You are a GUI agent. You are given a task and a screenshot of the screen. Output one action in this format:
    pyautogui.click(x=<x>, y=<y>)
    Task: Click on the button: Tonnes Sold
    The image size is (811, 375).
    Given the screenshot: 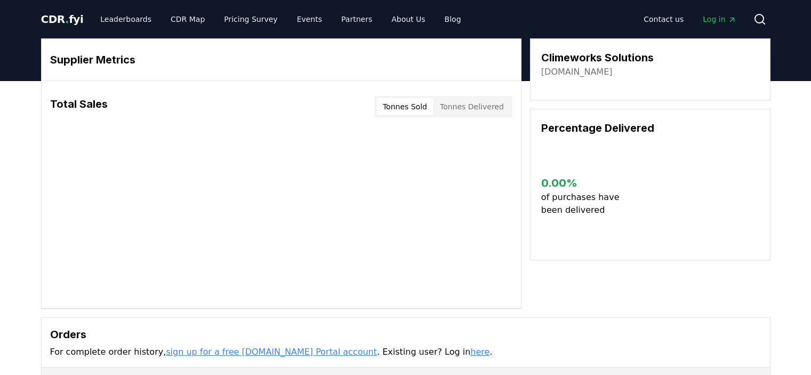 What is the action you would take?
    pyautogui.click(x=405, y=107)
    